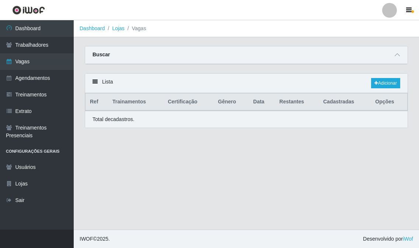 The height and width of the screenshot is (248, 419). What do you see at coordinates (386, 83) in the screenshot?
I see `a: Adicionar` at bounding box center [386, 83].